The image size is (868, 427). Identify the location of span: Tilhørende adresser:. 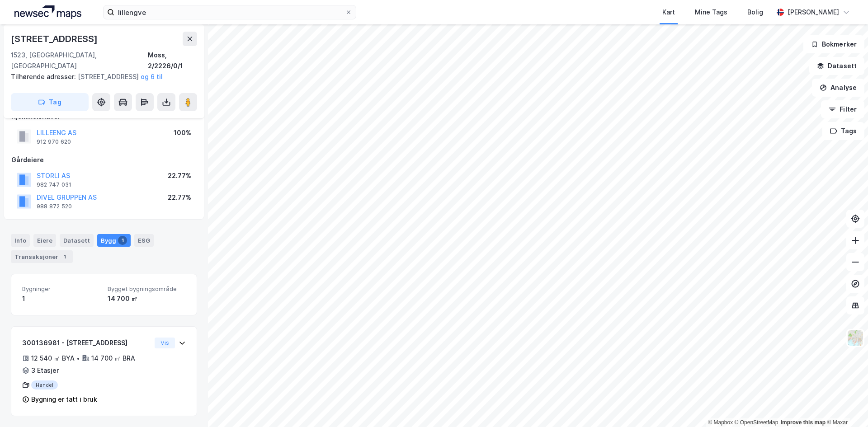
(44, 76).